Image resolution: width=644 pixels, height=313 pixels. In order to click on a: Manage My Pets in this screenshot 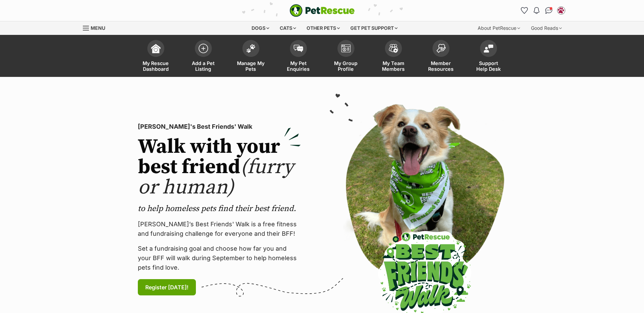, I will do `click(251, 57)`.